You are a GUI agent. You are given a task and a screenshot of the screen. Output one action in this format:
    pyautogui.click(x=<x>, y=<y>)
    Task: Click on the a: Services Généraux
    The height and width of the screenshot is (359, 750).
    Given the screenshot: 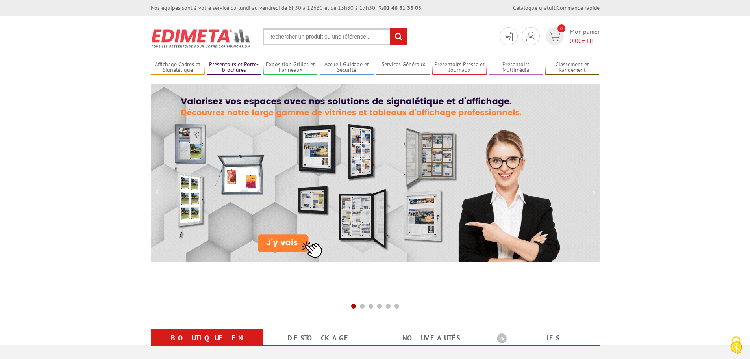 What is the action you would take?
    pyautogui.click(x=403, y=67)
    